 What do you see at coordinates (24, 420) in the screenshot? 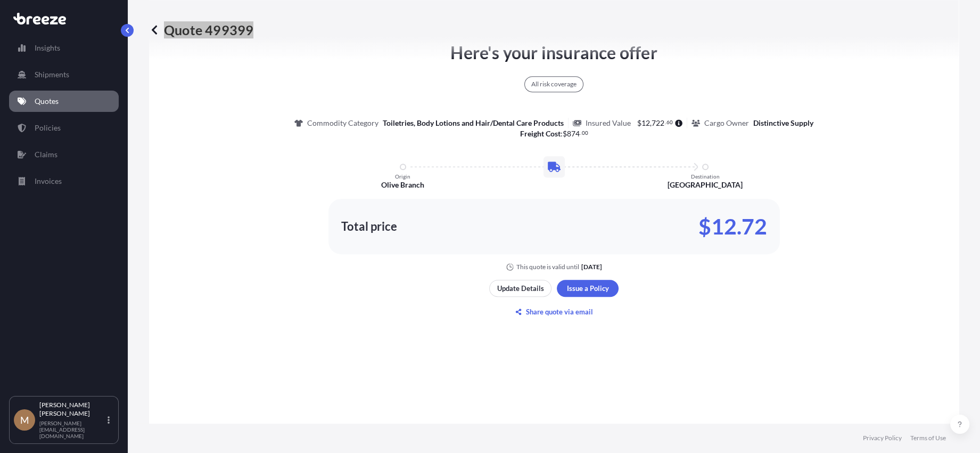
I see `span: M` at bounding box center [24, 420].